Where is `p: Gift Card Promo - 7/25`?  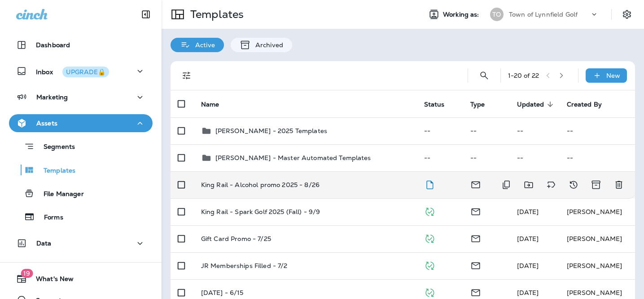
p: Gift Card Promo - 7/25 is located at coordinates (236, 239).